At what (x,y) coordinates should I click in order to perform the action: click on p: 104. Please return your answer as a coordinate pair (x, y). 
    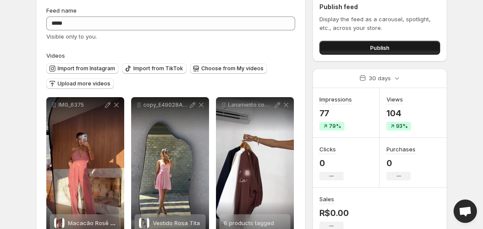
    Looking at the image, I should click on (399, 113).